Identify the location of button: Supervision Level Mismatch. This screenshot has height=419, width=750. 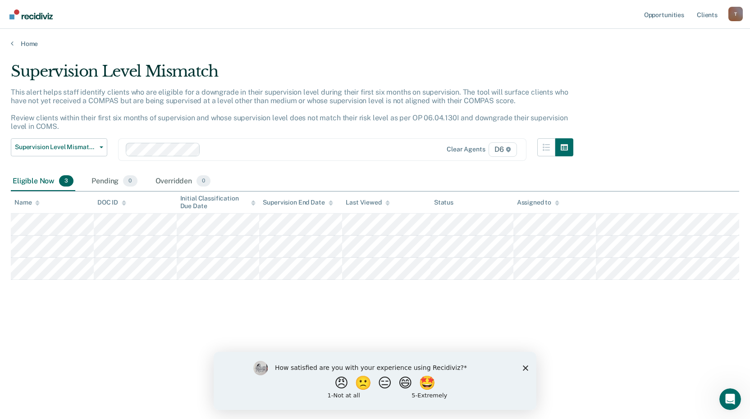
(59, 147).